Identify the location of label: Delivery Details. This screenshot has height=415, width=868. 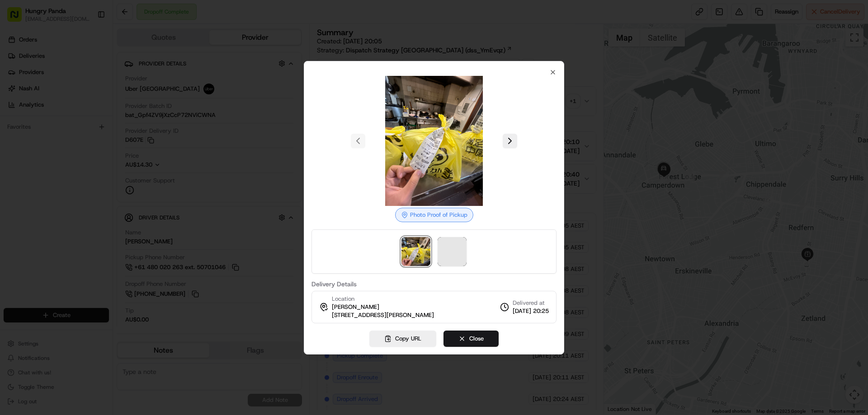
(434, 284).